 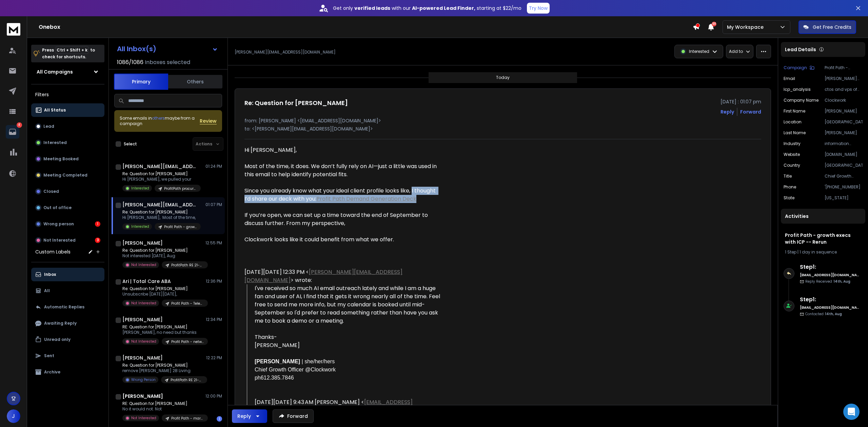 What do you see at coordinates (791, 252) in the screenshot?
I see `span: 1 Step` at bounding box center [791, 252].